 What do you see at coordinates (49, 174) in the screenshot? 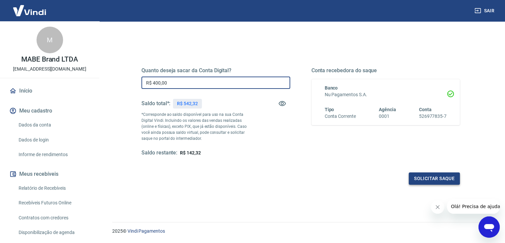
I see `button: Meus recebíveis` at bounding box center [49, 174].